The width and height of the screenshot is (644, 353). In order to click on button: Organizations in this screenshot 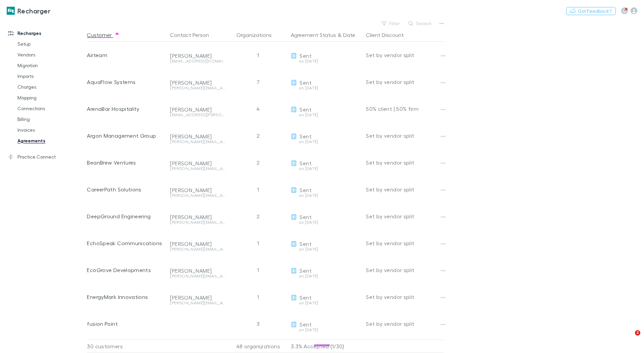, I will do `click(258, 35)`.